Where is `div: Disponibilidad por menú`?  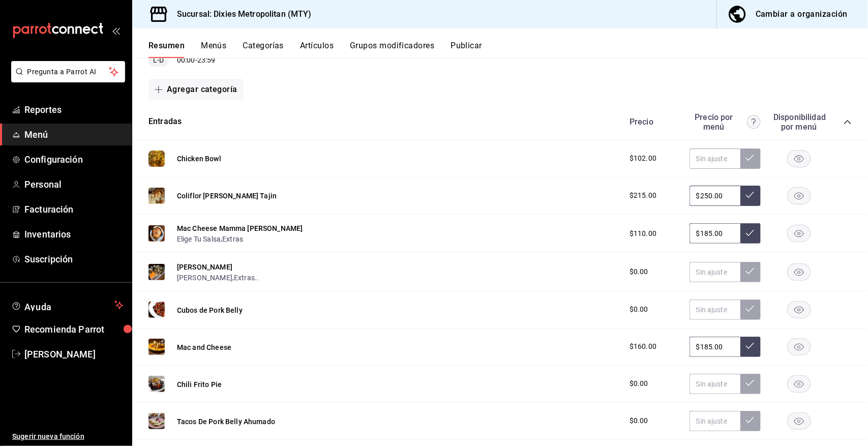
div: Disponibilidad por menú is located at coordinates (799, 122).